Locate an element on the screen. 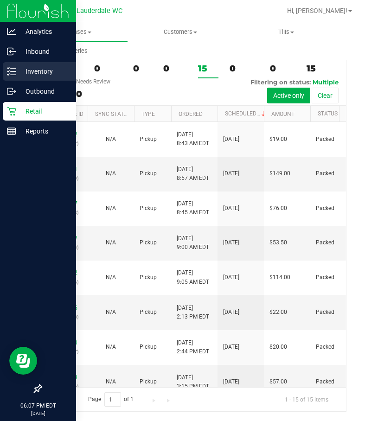 The width and height of the screenshot is (365, 421). span: Tills is located at coordinates (285, 32).